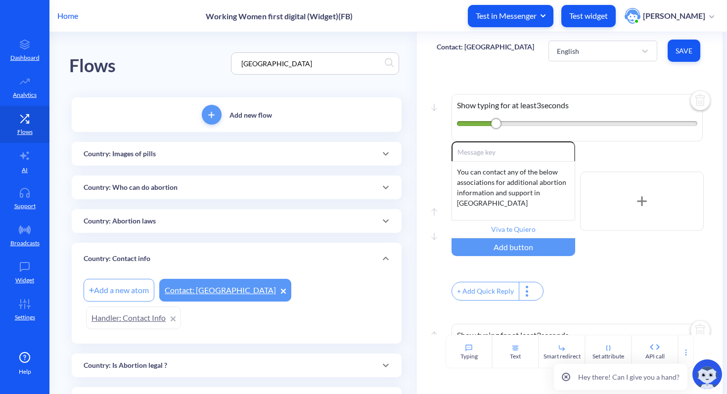 The width and height of the screenshot is (727, 394). I want to click on div: Set attribute, so click(608, 356).